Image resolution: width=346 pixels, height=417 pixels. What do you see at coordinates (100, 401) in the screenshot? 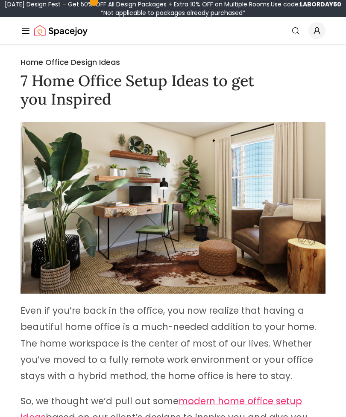
I see `span: So, we thought we’d pull out some` at bounding box center [100, 401].